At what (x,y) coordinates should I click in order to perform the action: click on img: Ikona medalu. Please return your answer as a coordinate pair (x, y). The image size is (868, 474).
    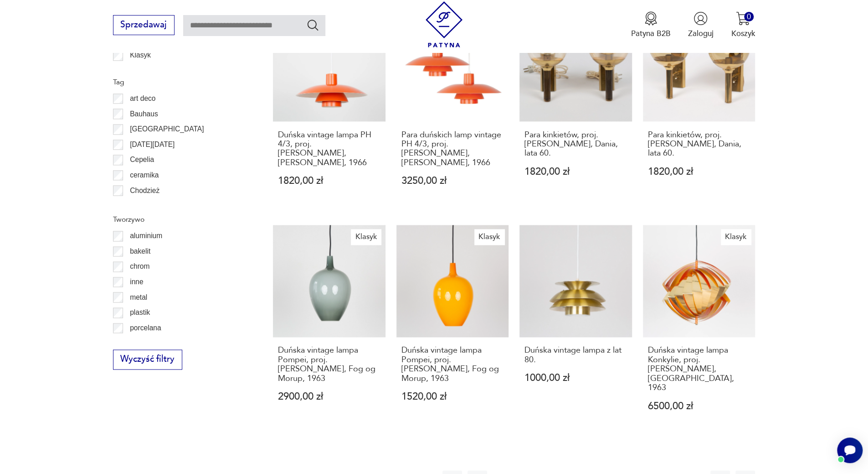
    Looking at the image, I should click on (651, 18).